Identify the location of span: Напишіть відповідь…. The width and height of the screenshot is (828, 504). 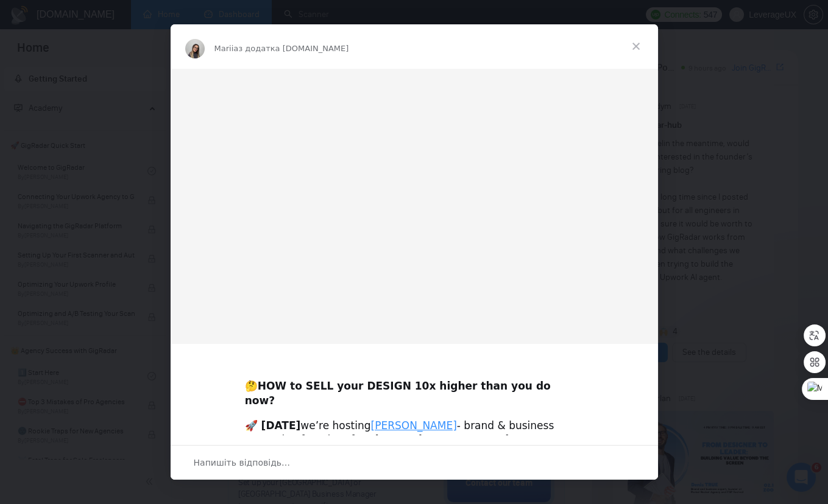
(242, 463).